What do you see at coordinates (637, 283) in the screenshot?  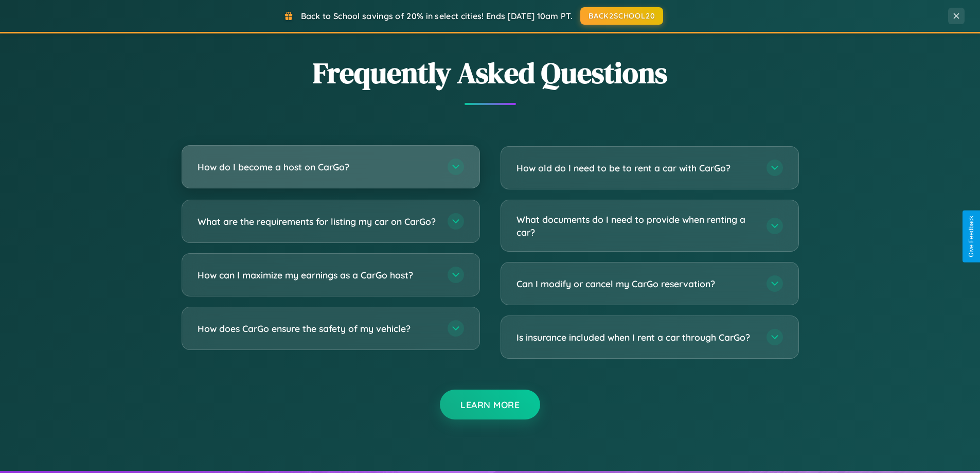 I see `h3: Can I modify or cancel my CarGo reservation?` at bounding box center [637, 283].